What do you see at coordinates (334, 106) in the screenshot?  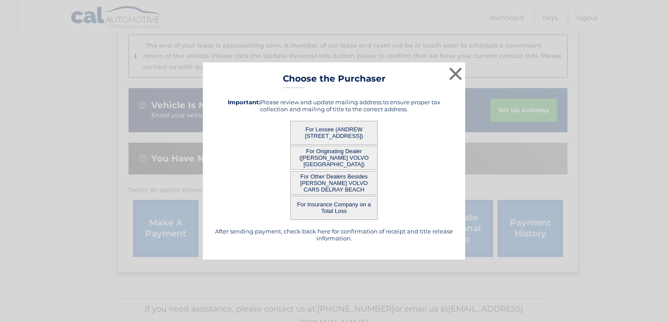 I see `h5: Please review and update mailing address to ensure proper tax collection and mailing of title to ...` at bounding box center [334, 106].